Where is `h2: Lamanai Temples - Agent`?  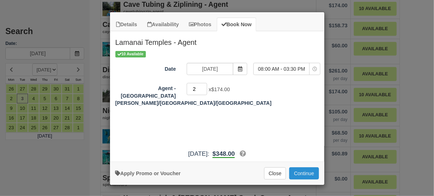 h2: Lamanai Temples - Agent is located at coordinates (217, 41).